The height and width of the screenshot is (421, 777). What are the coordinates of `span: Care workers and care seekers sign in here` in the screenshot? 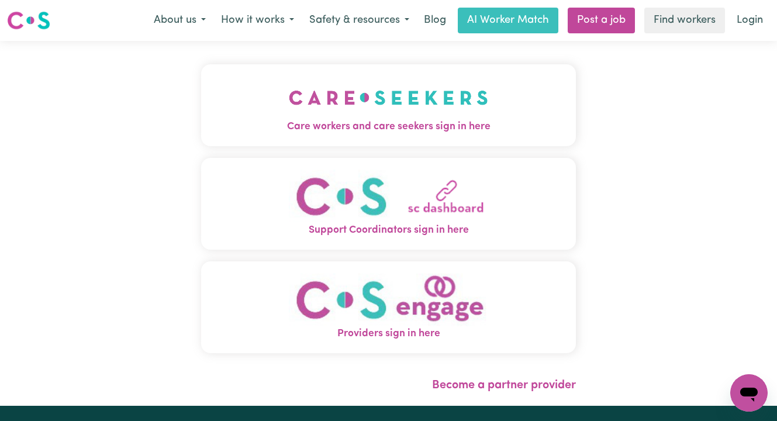 It's located at (388, 127).